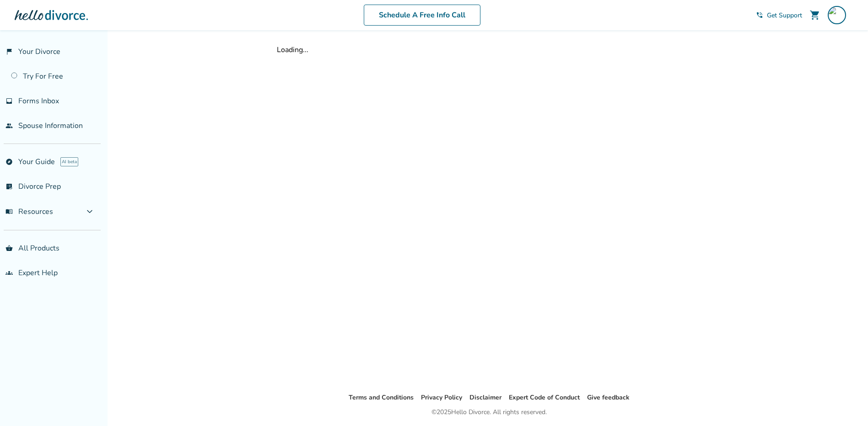  I want to click on span: flag_2, so click(9, 51).